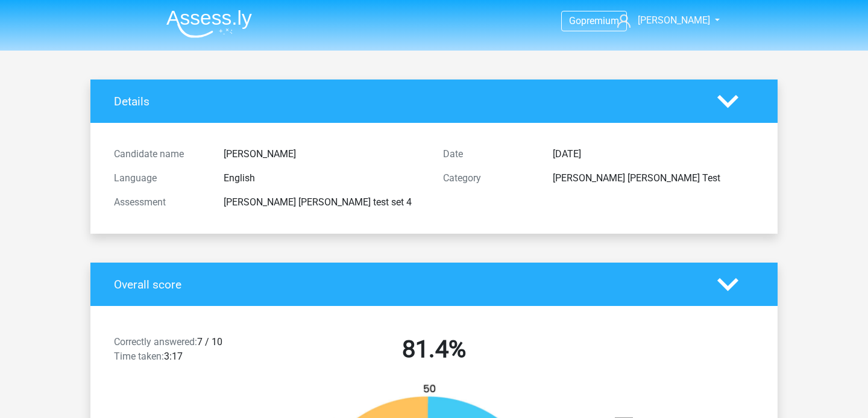 The height and width of the screenshot is (418, 868). What do you see at coordinates (209, 23) in the screenshot?
I see `img: Assessly` at bounding box center [209, 23].